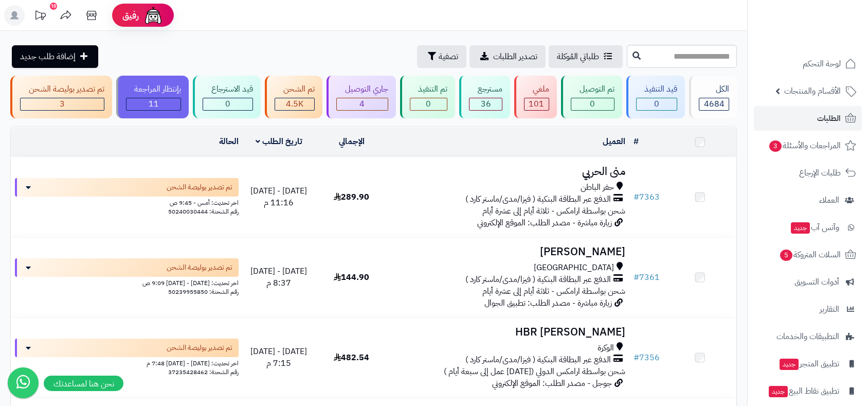  What do you see at coordinates (295, 103) in the screenshot?
I see `span: 4.5K` at bounding box center [295, 103].